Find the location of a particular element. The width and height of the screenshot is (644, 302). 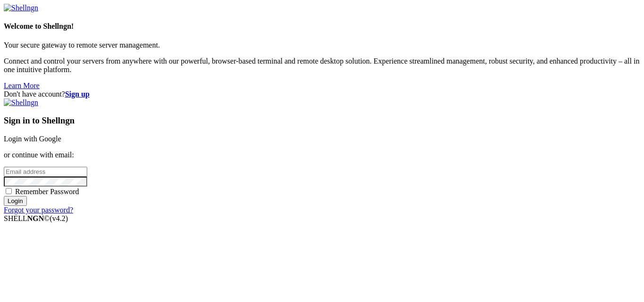

span: SHELL © is located at coordinates (36, 219).